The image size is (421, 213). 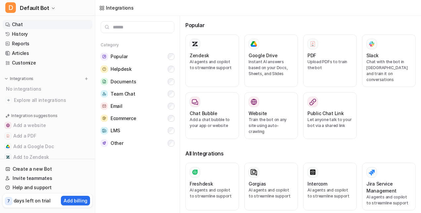 What do you see at coordinates (104, 81) in the screenshot?
I see `img: Documents` at bounding box center [104, 81].